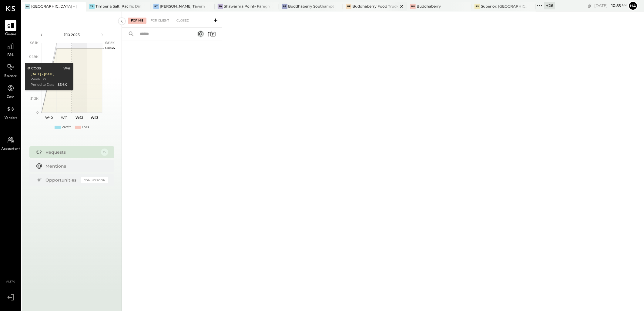 The width and height of the screenshot is (644, 311). I want to click on span: Accountant, so click(11, 149).